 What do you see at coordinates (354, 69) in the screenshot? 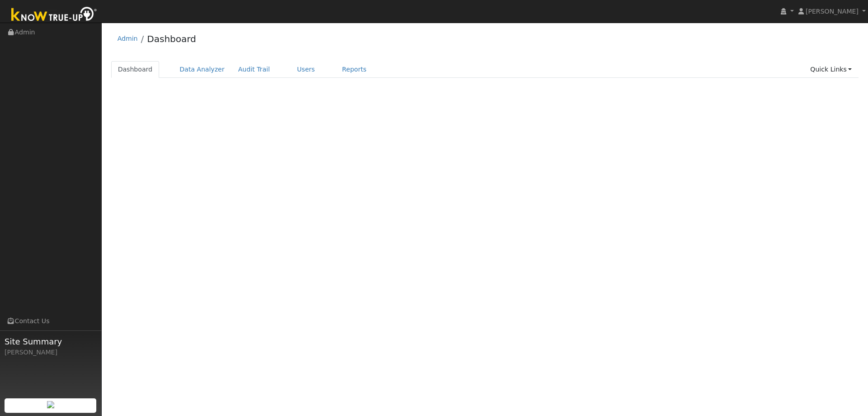
I see `a: Reports` at bounding box center [354, 69].